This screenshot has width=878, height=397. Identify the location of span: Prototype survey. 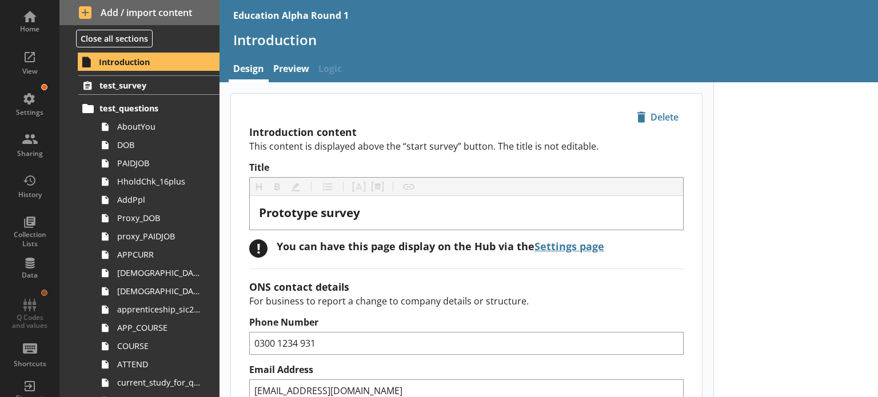
(309, 213).